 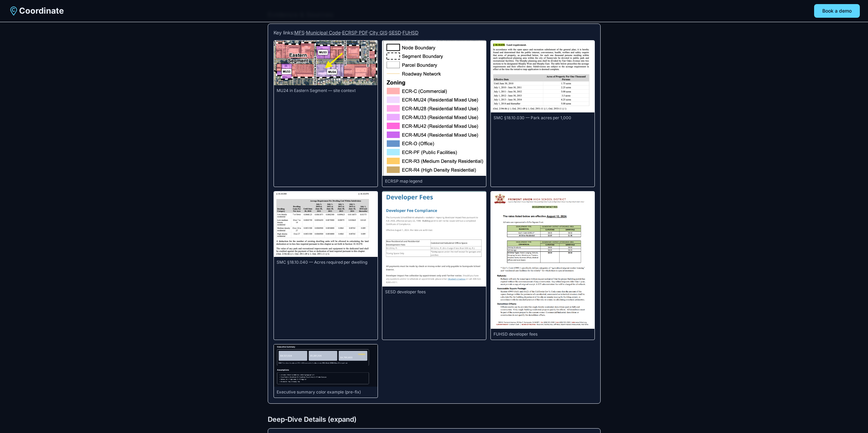 What do you see at coordinates (326, 224) in the screenshot?
I see `img: SMC §18.10.040 — Acres required per dwelling` at bounding box center [326, 224].